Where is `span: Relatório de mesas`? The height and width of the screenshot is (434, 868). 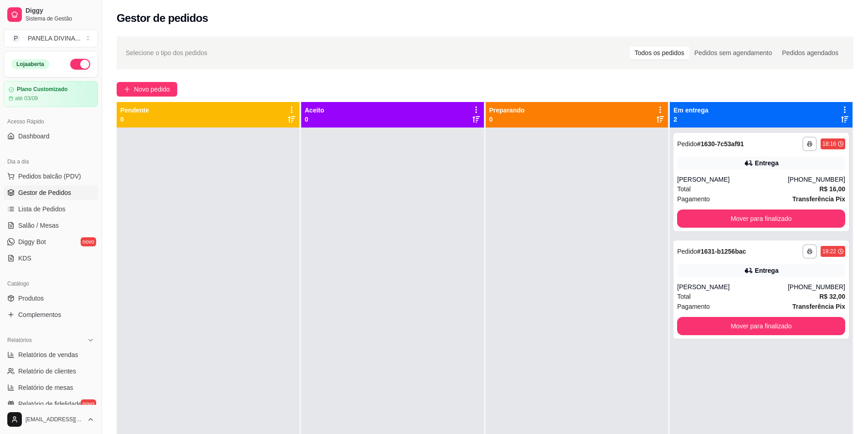 span: Relatório de mesas is located at coordinates (45, 388).